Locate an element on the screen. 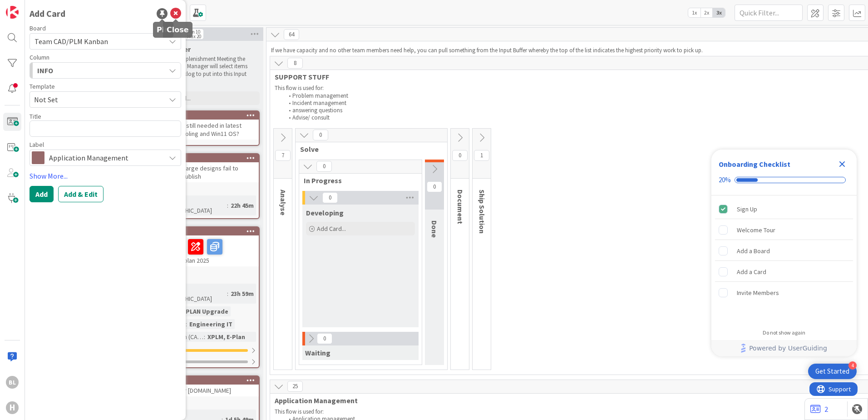 This screenshot has height=420, width=868. span: Board is located at coordinates (37, 28).